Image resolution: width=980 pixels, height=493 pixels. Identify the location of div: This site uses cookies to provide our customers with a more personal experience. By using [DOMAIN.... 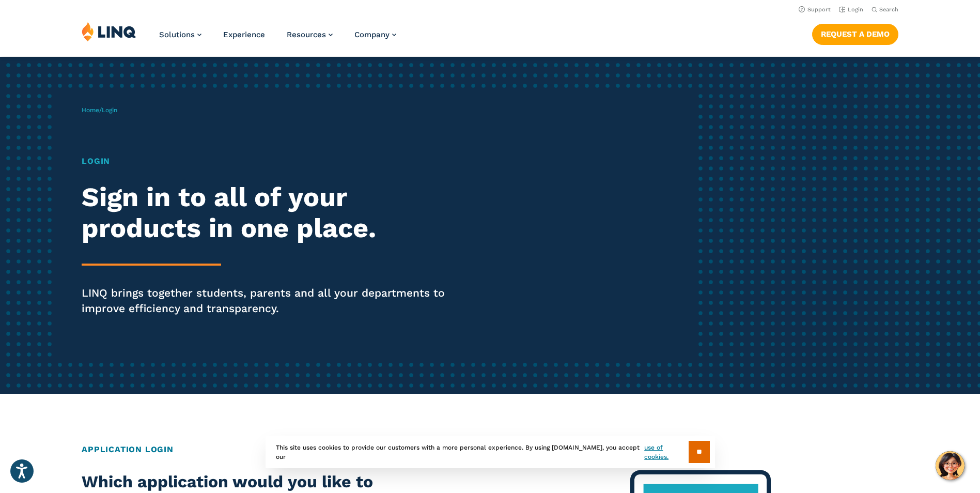
(490, 451).